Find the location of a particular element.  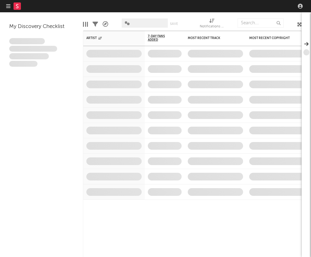

div: Filters is located at coordinates (95, 24).